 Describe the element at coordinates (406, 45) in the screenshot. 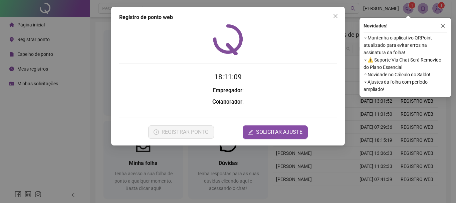

I see `span: ⚬ Mantenha o aplicativo QRPoint atualizado para evitar erros na assinatura da folha!` at that location.